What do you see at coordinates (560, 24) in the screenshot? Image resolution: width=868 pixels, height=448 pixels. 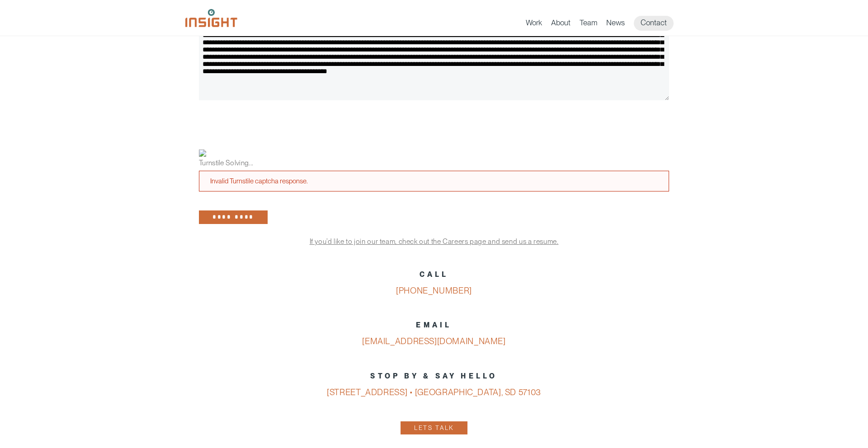 I see `a: About` at bounding box center [560, 24].